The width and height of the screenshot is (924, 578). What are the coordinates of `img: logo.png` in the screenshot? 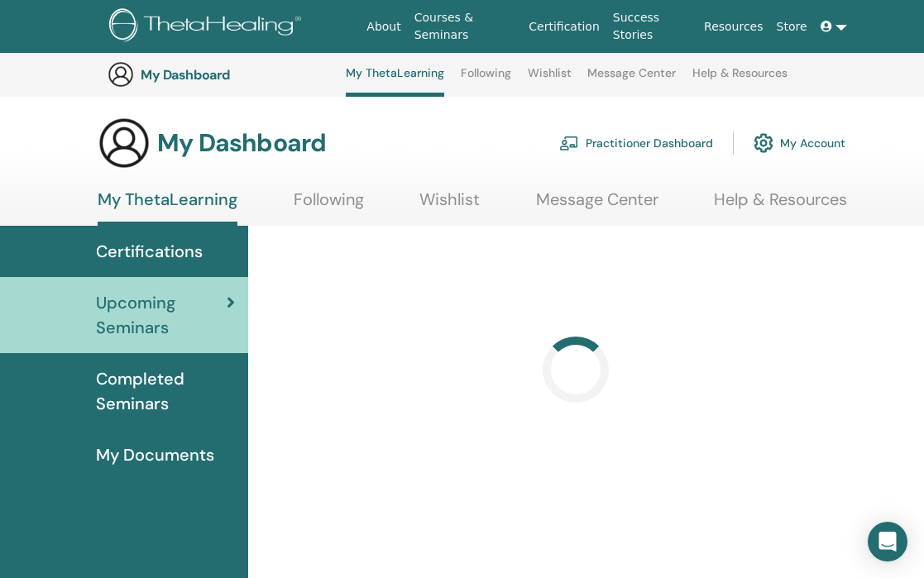 It's located at (208, 26).